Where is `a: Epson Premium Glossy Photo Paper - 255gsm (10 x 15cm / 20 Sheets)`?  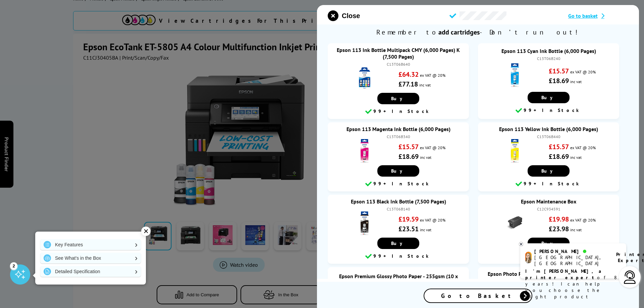
a: Epson Premium Glossy Photo Paper - 255gsm (10 x 15cm / 20 Sheets) is located at coordinates (399, 280).